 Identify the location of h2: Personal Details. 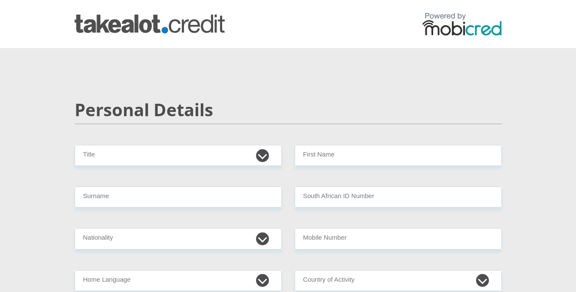
(288, 110).